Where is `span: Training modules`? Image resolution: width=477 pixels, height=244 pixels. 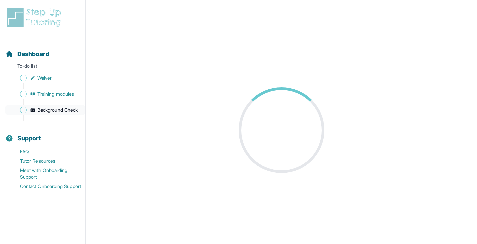 span: Training modules is located at coordinates (56, 94).